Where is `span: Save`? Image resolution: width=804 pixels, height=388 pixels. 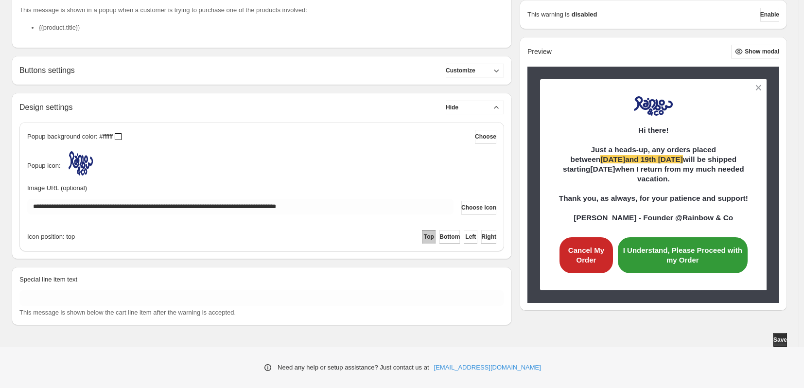 span: Save is located at coordinates (780, 340).